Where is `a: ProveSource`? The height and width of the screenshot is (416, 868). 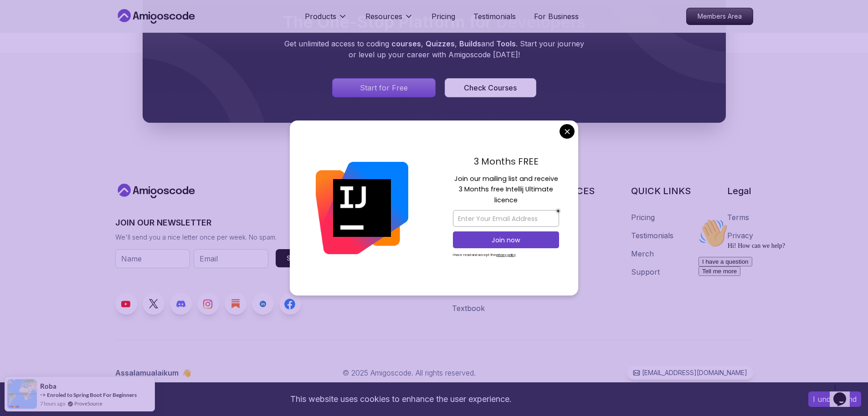
a: ProveSource is located at coordinates (88, 403).